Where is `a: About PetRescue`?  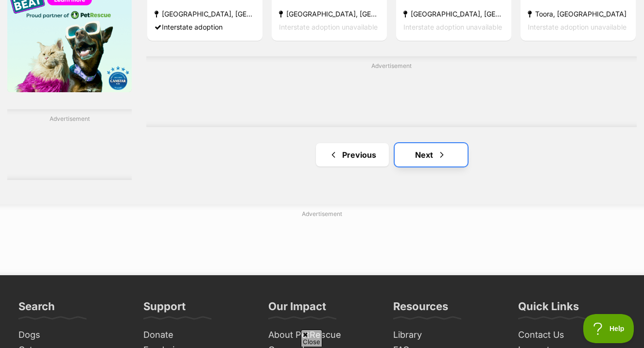
a: About PetRescue is located at coordinates (322, 335).